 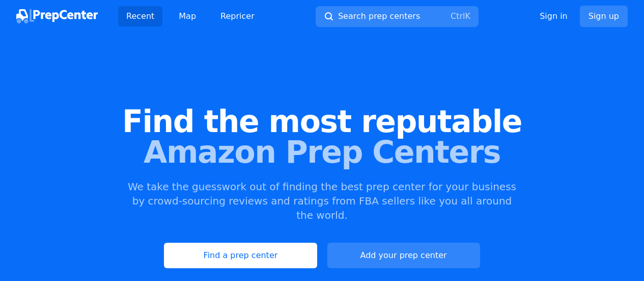 I want to click on a: Sign up, so click(x=604, y=16).